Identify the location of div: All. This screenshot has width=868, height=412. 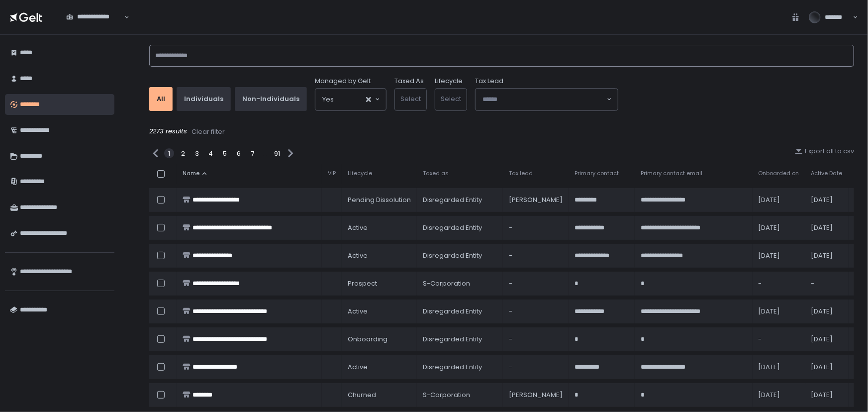
(160, 99).